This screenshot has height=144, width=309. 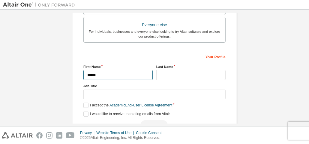 What do you see at coordinates (41, 5) in the screenshot?
I see `img: Altair One` at bounding box center [41, 5].